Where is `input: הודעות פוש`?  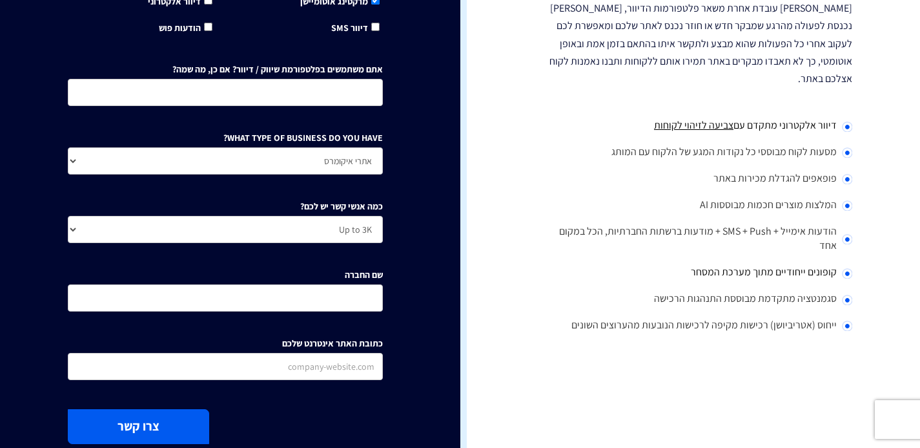
input: הודעות פוש is located at coordinates (208, 26).